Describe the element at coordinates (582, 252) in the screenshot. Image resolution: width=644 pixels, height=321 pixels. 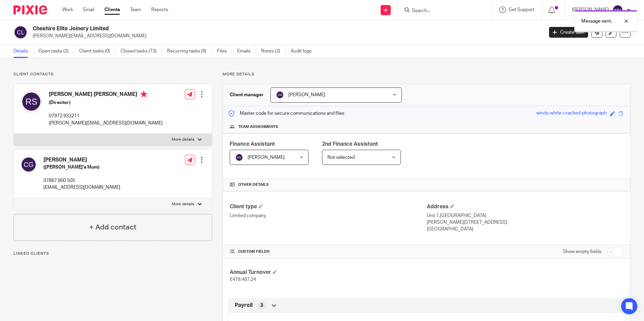
I see `label: Show empty fields` at that location.